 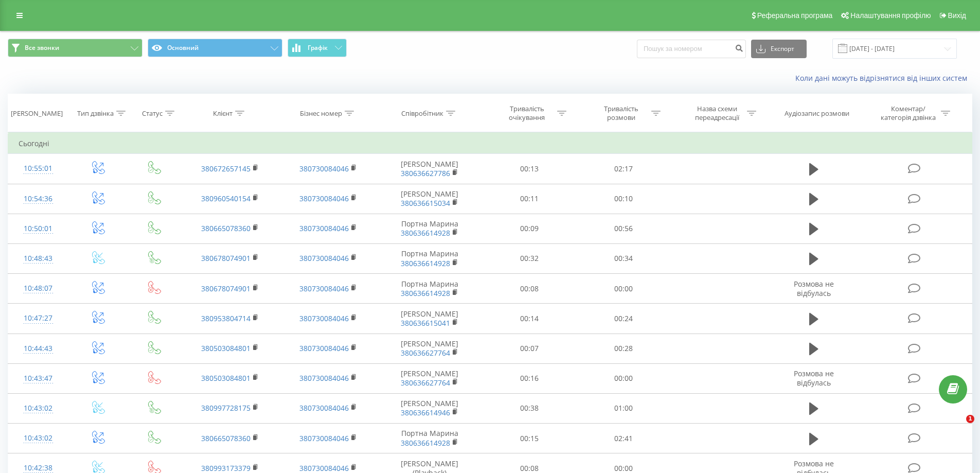 I want to click on div: 10:55:01, so click(x=38, y=168).